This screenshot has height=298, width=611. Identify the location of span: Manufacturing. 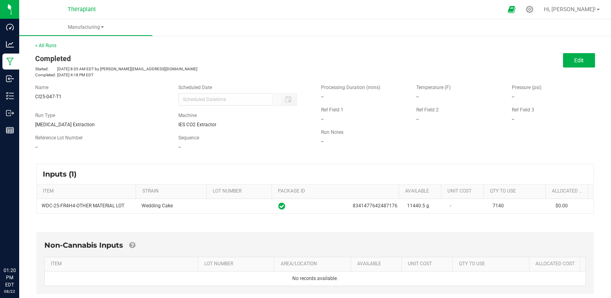
(86, 27).